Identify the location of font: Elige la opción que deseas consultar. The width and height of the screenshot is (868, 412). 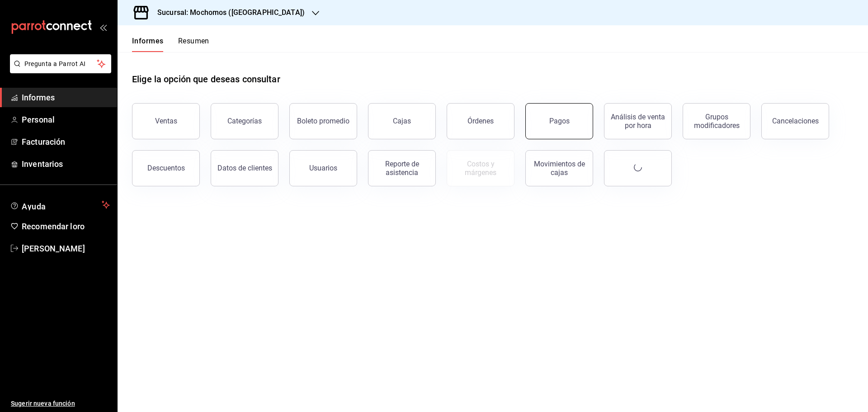
(207, 79).